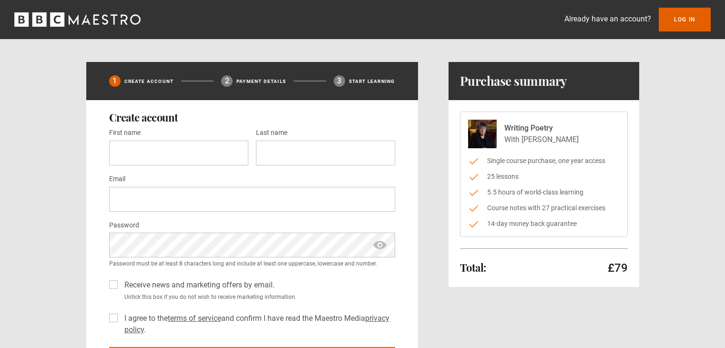 This screenshot has width=725, height=348. Describe the element at coordinates (272, 133) in the screenshot. I see `label: Last name` at that location.